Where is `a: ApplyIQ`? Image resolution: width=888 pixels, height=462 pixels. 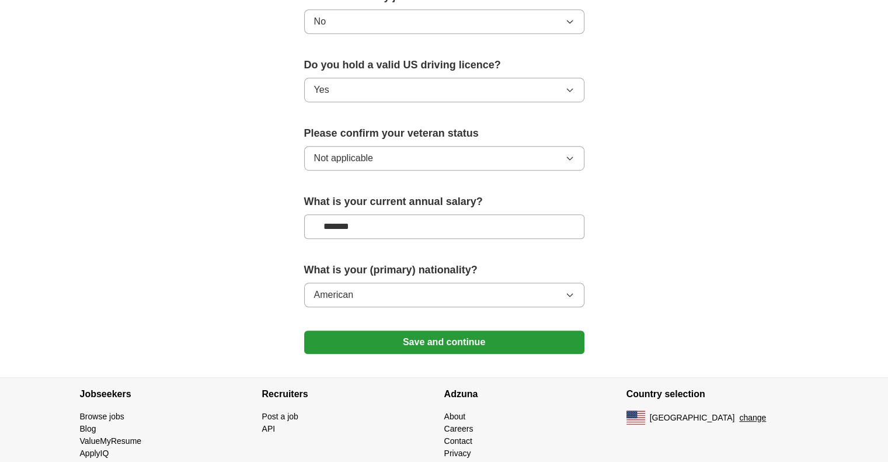 a: ApplyIQ is located at coordinates (95, 453).